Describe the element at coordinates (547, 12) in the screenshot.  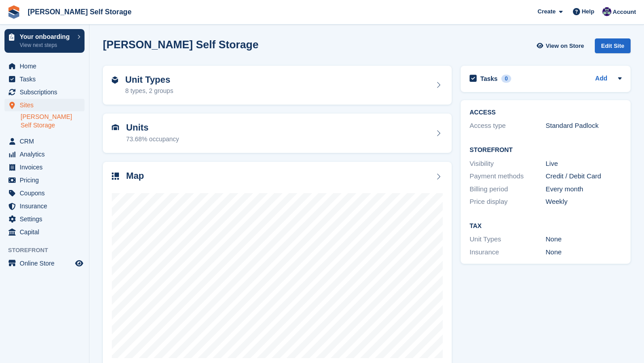
I see `span: Create` at that location.